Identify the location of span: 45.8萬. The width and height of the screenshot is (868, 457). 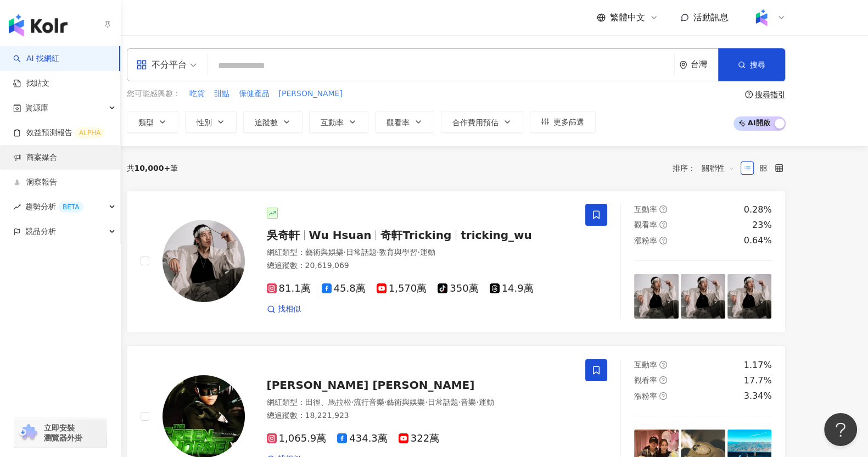
(344, 288).